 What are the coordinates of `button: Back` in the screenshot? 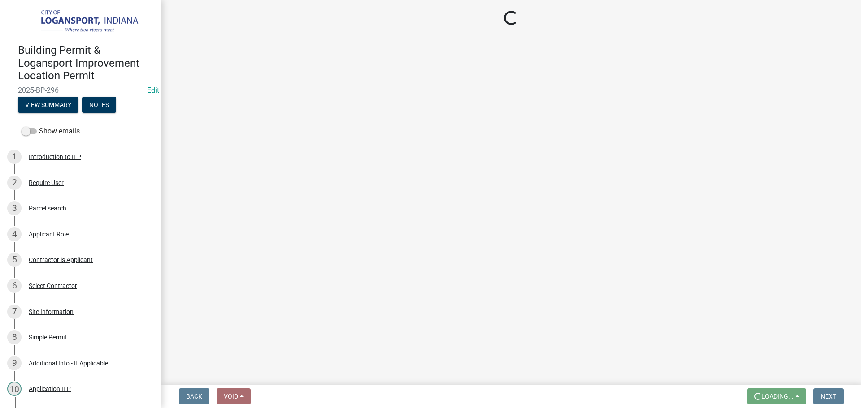 It's located at (194, 397).